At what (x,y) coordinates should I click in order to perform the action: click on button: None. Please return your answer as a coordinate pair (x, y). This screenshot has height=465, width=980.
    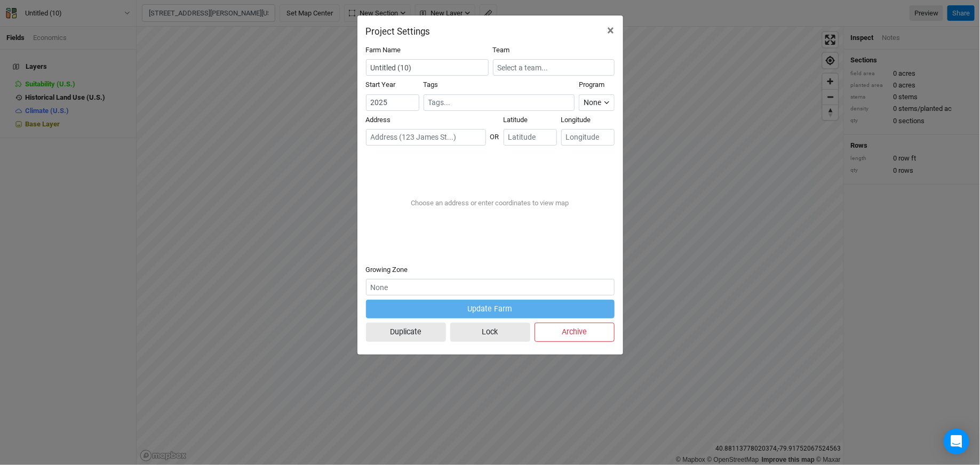
    Looking at the image, I should click on (597, 102).